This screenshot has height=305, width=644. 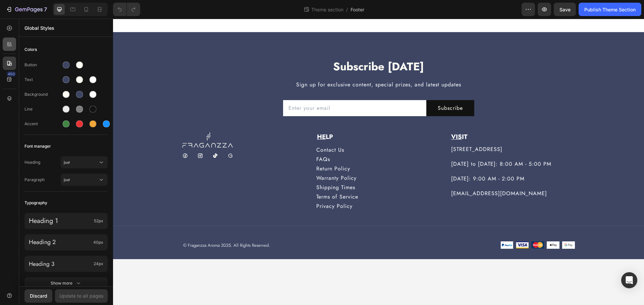 What do you see at coordinates (126, 10) in the screenshot?
I see `div: Undo/Redo` at bounding box center [126, 10].